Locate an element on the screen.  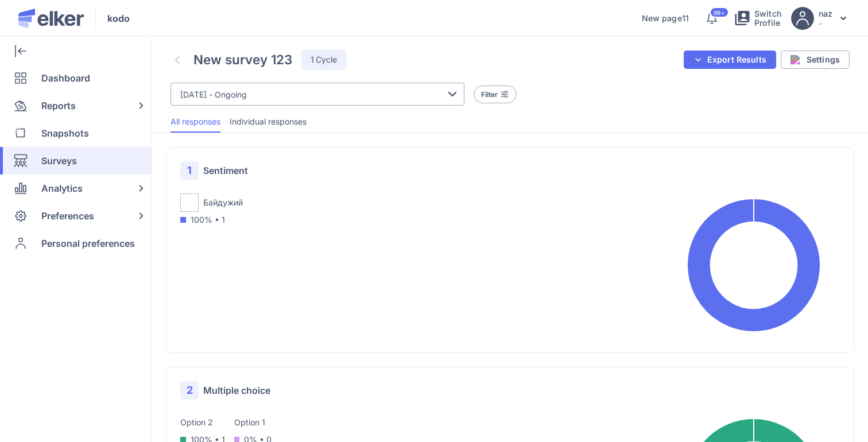
span: Option 2 is located at coordinates (196, 422).